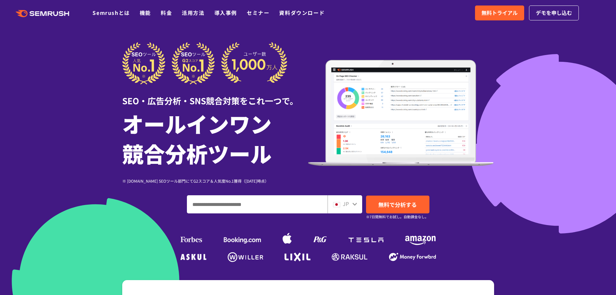 This screenshot has height=295, width=616. What do you see at coordinates (554, 13) in the screenshot?
I see `a: デモを申し込む` at bounding box center [554, 13].